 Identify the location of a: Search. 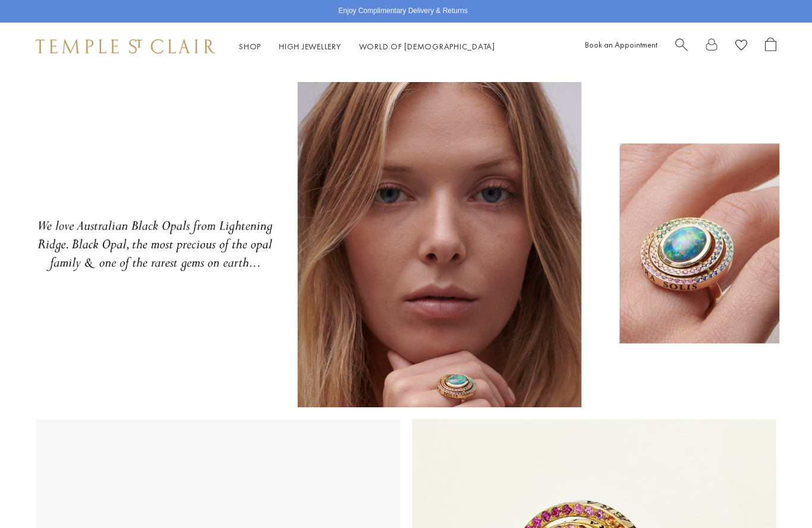
(681, 46).